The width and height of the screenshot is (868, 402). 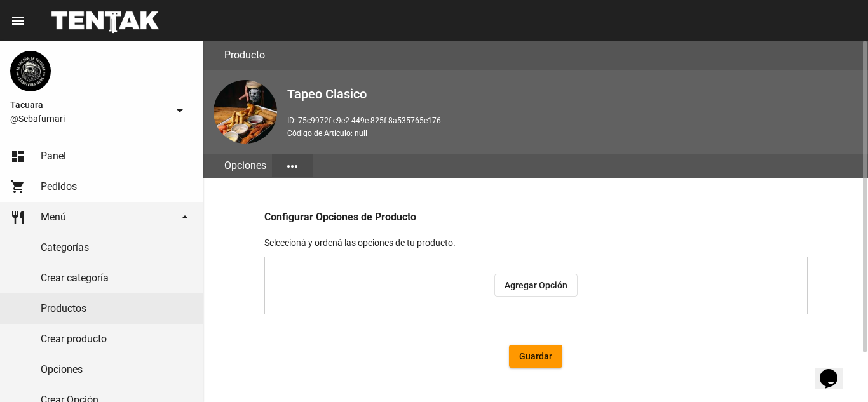 What do you see at coordinates (573, 94) in the screenshot?
I see `h2: Tapeo Clasico` at bounding box center [573, 94].